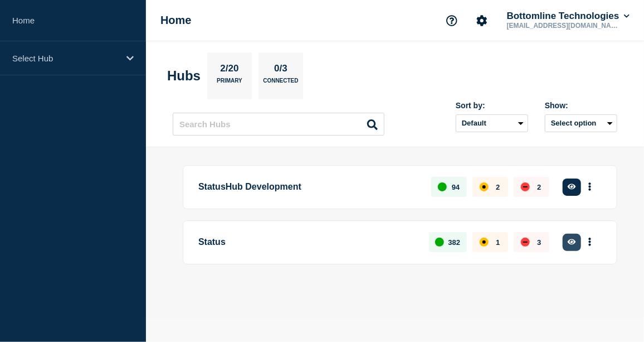 The width and height of the screenshot is (644, 342). Describe the element at coordinates (452, 21) in the screenshot. I see `button: Support` at that location.